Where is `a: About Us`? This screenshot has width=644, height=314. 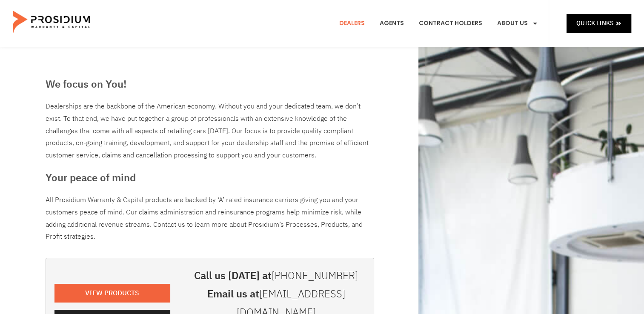
a: About Us is located at coordinates (518, 23).